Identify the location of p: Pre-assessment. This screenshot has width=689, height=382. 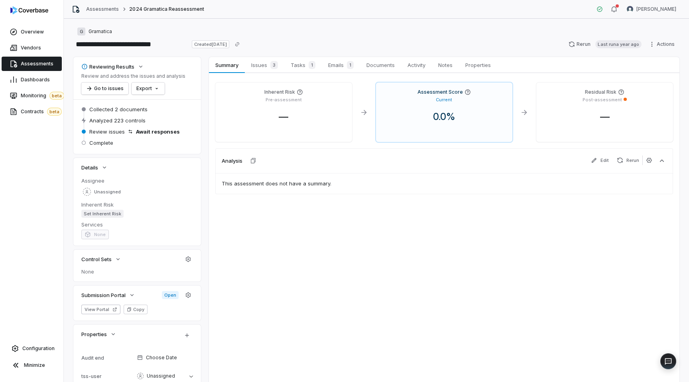
(284, 100).